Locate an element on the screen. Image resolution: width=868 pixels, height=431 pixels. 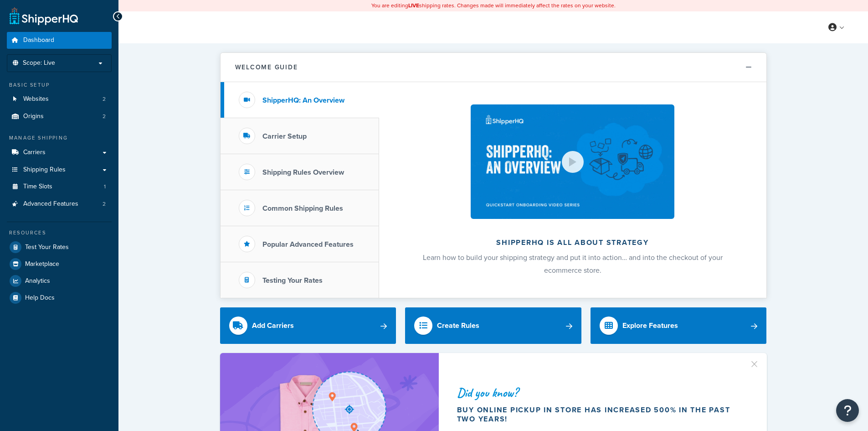
a: Add Carriers is located at coordinates (308, 326).